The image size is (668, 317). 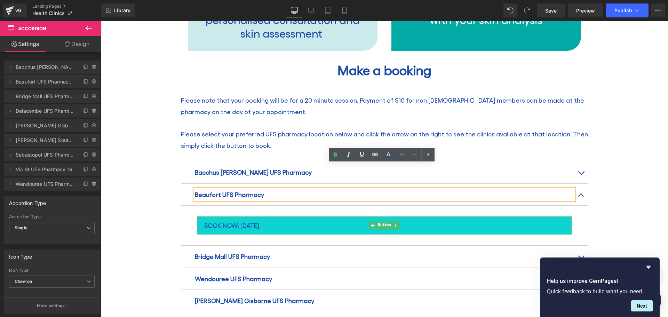 I want to click on span: Library, so click(x=122, y=10).